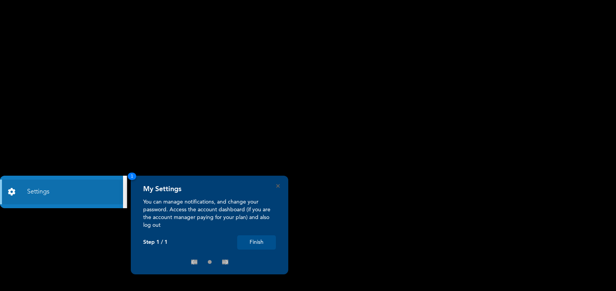  Describe the element at coordinates (132, 176) in the screenshot. I see `span: 1` at that location.